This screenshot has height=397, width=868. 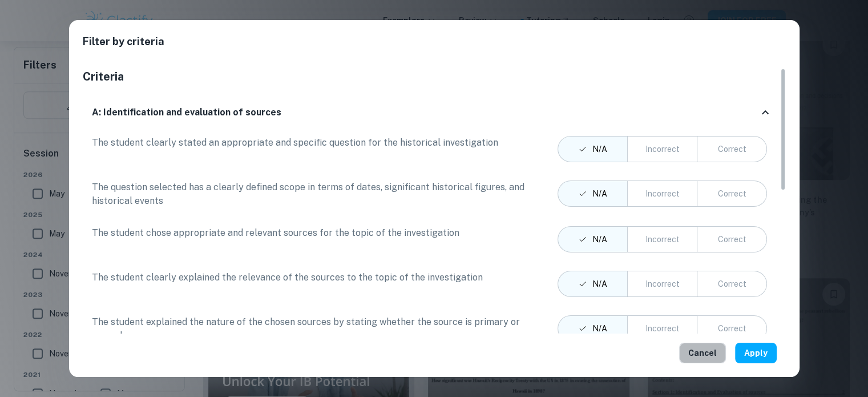 I want to click on button: Cancel, so click(x=702, y=353).